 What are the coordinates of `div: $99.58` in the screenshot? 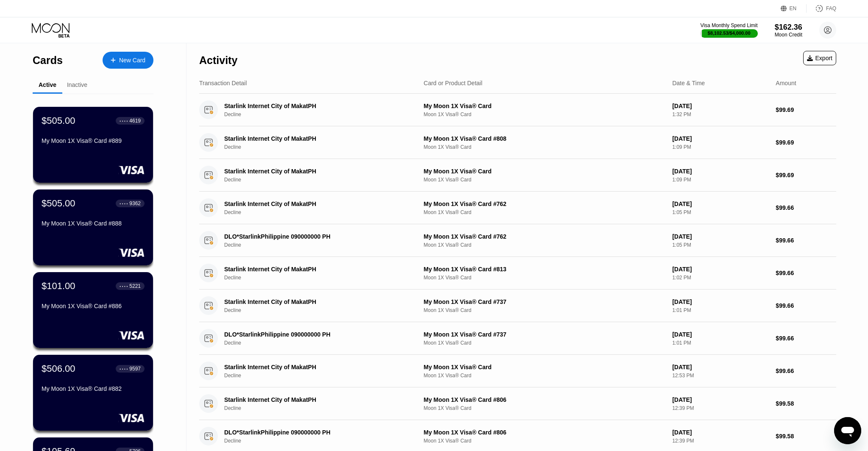 It's located at (805, 404).